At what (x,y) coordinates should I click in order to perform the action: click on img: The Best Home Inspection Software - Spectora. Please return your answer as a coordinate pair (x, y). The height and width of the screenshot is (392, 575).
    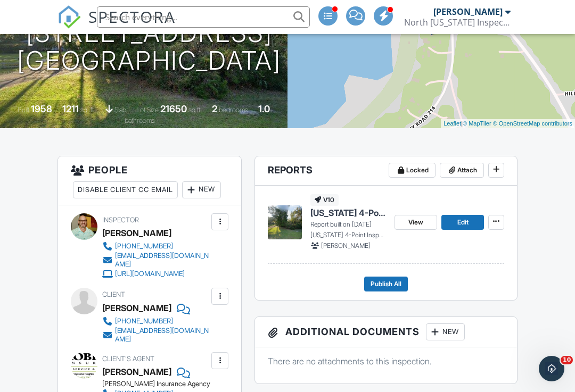
    Looking at the image, I should click on (69, 17).